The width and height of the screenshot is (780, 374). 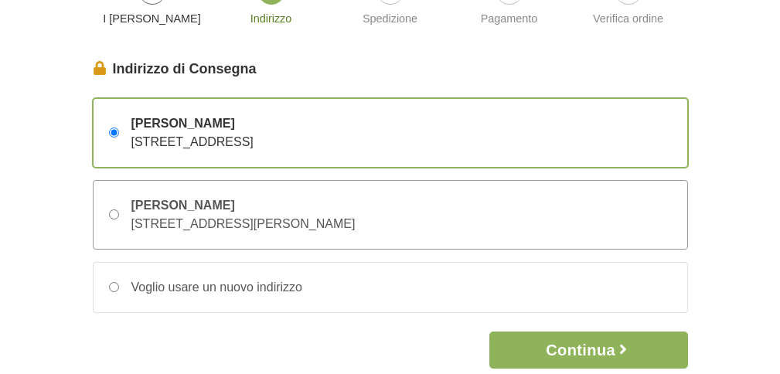 I want to click on button: Continua, so click(x=588, y=350).